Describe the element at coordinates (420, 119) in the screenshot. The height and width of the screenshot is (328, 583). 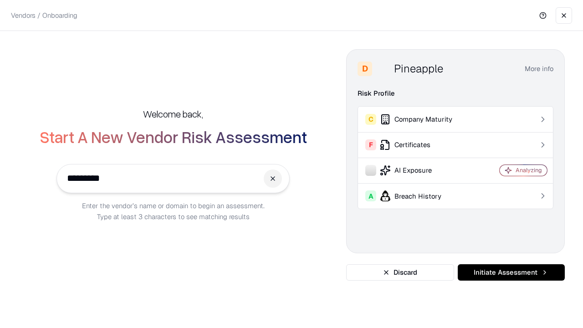
I see `div: Company Maturity` at that location.